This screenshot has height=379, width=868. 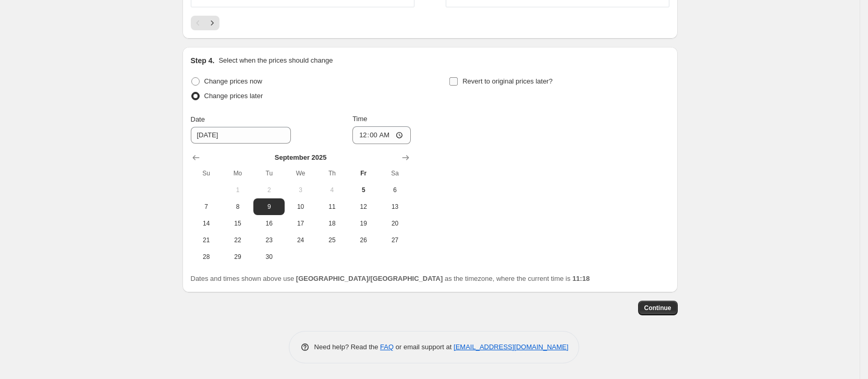 What do you see at coordinates (332, 207) in the screenshot?
I see `span: 11` at bounding box center [332, 207].